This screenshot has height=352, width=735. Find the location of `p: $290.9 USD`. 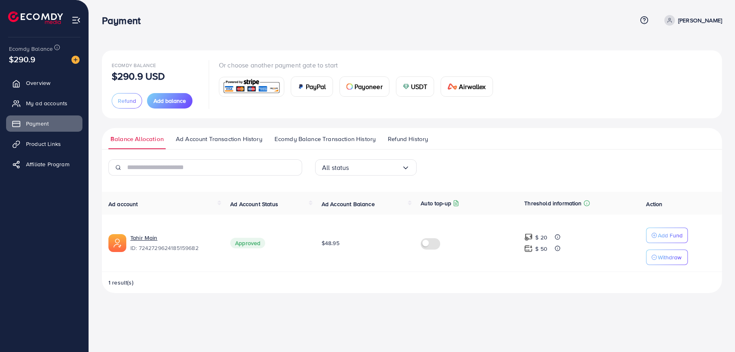

p: $290.9 USD is located at coordinates (138, 76).